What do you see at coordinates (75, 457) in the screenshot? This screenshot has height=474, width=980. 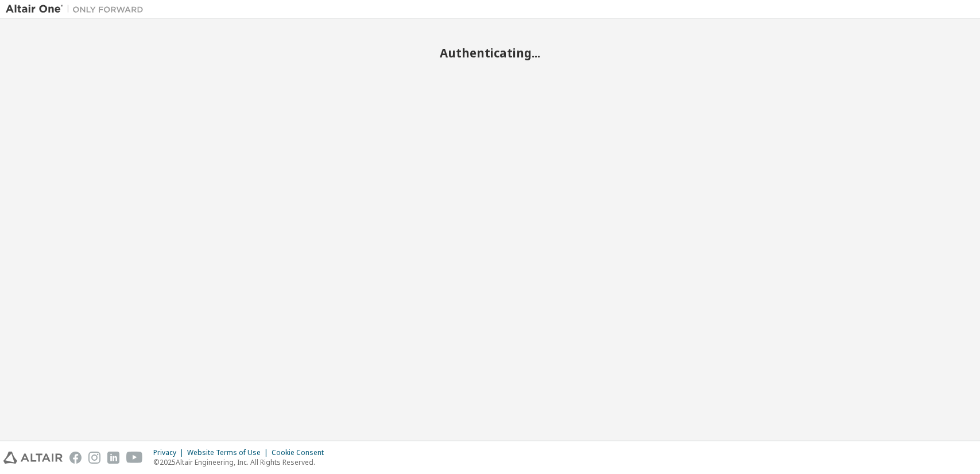 I see `img: facebook.svg` at bounding box center [75, 457].